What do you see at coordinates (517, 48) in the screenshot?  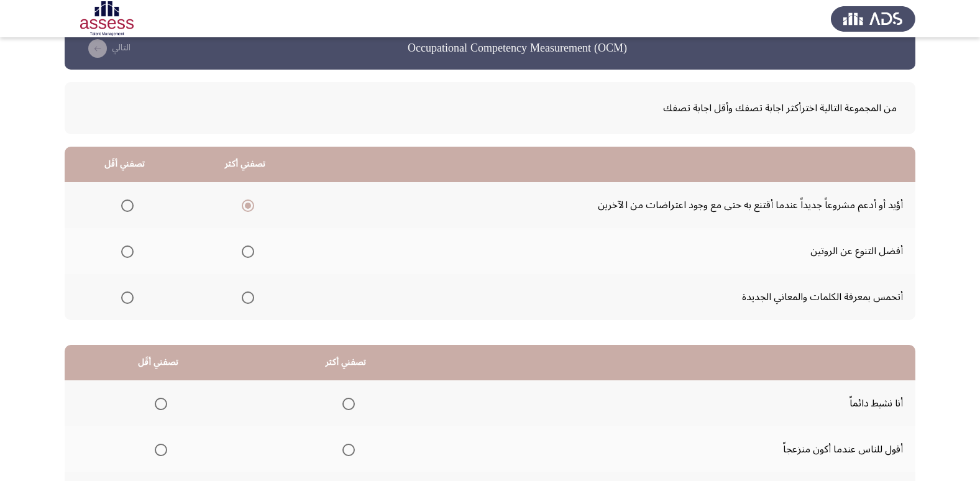 I see `h3: Occupational Competency Measurement (OCM)` at bounding box center [517, 48].